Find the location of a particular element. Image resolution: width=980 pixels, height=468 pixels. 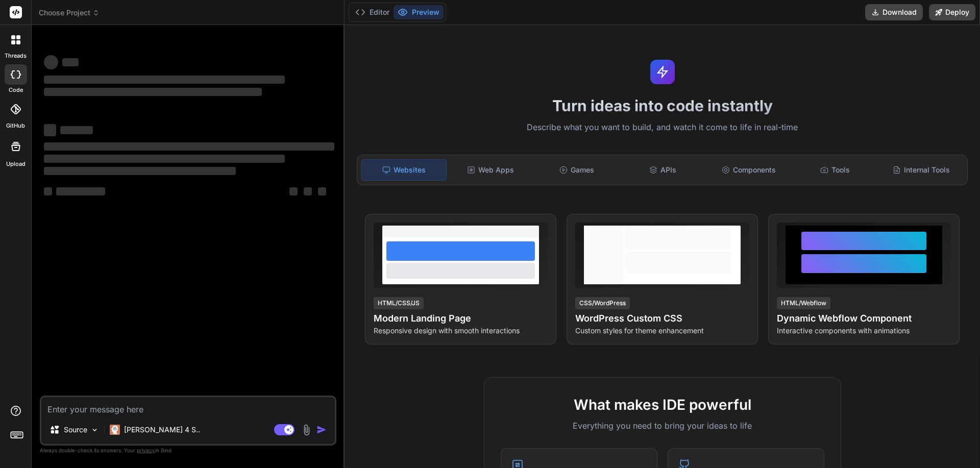

div: Websites is located at coordinates (404, 170).